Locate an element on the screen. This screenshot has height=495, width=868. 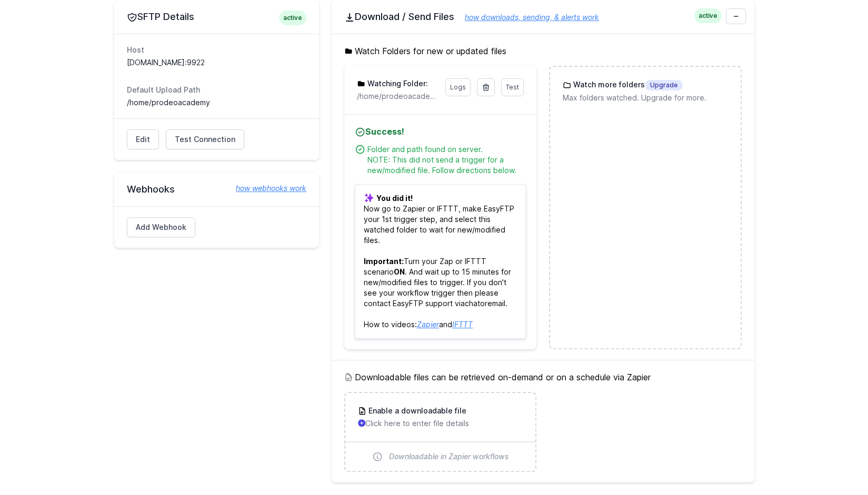
h2: Webhooks is located at coordinates (216, 190).